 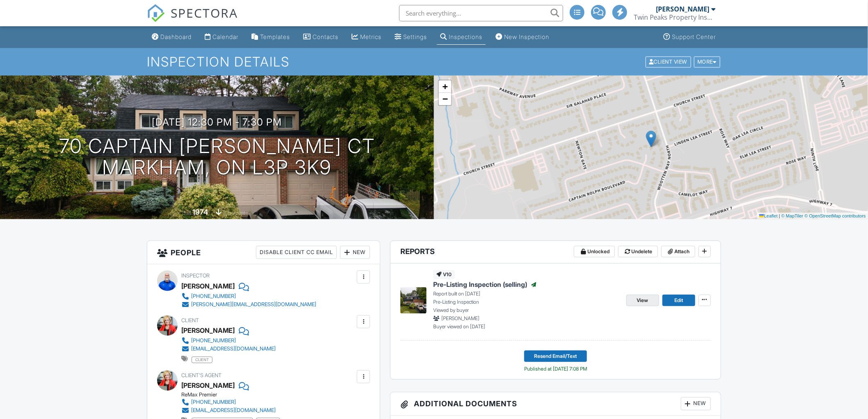 I want to click on h1: Inspection Details, so click(x=434, y=62).